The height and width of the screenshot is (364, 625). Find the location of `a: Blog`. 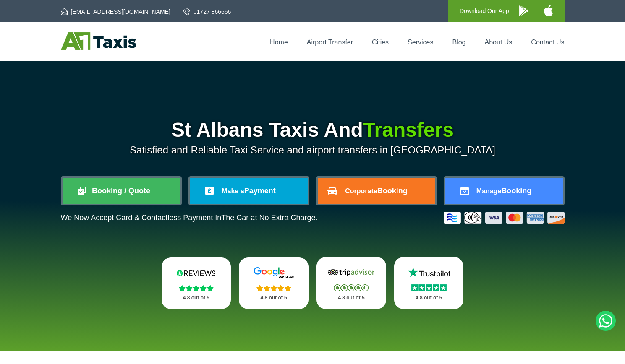

a: Blog is located at coordinates (458, 42).